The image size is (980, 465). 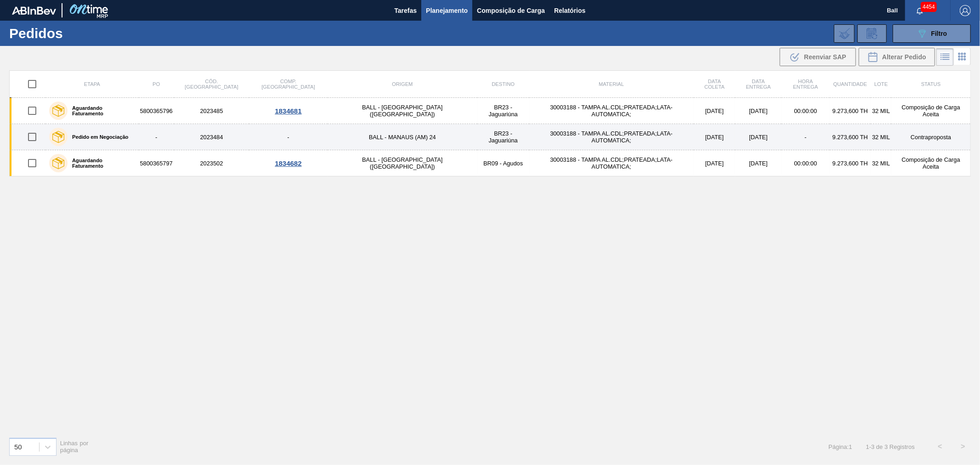 I want to click on button: Reenviar SAP, so click(x=818, y=57).